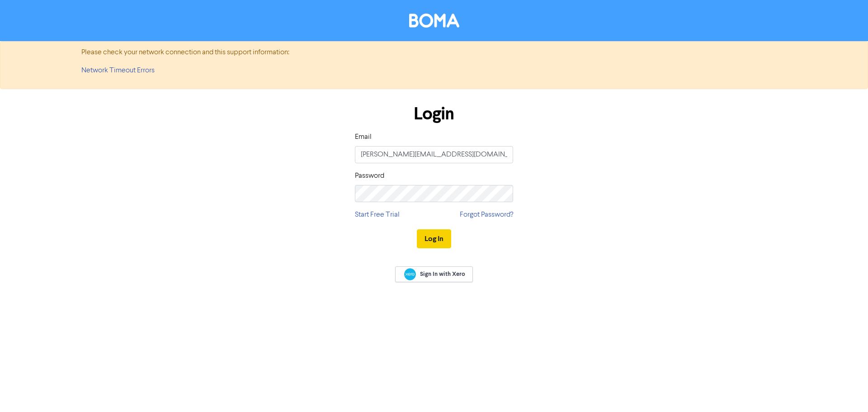 The image size is (868, 412). Describe the element at coordinates (434, 53) in the screenshot. I see `p: Please check your network connection and this support information:` at that location.